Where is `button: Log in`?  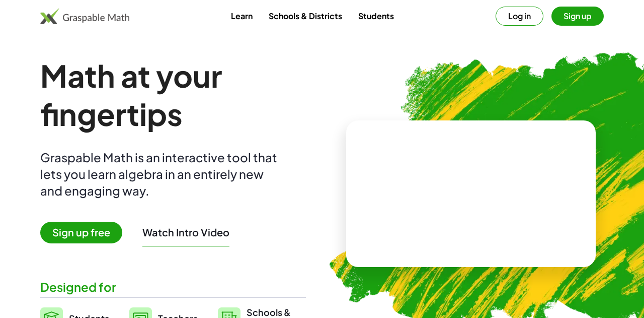 button: Log in is located at coordinates (520, 16).